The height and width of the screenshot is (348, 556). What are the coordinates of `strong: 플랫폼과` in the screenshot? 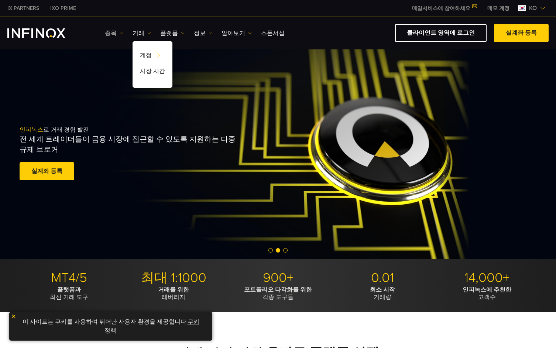 It's located at (69, 290).